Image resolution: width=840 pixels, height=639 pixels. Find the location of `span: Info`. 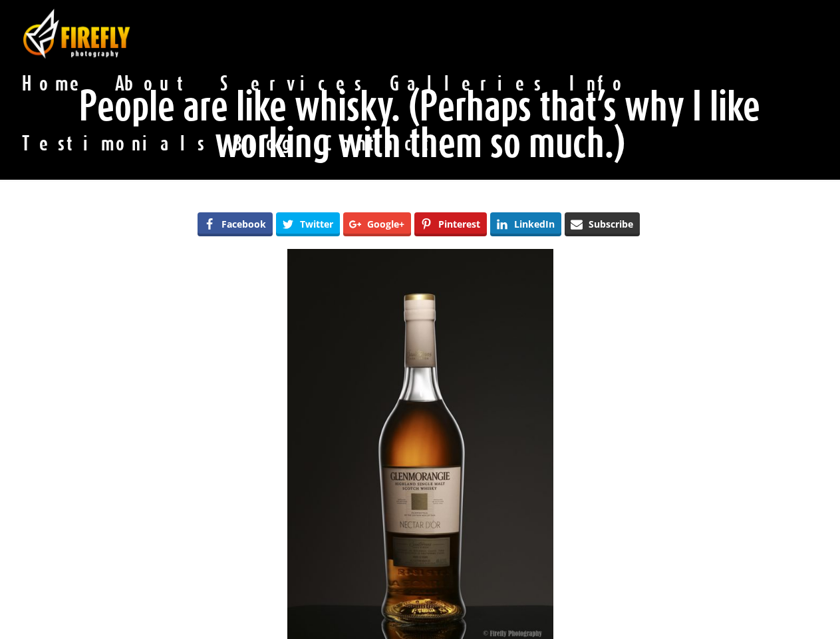

span: Info is located at coordinates (599, 83).